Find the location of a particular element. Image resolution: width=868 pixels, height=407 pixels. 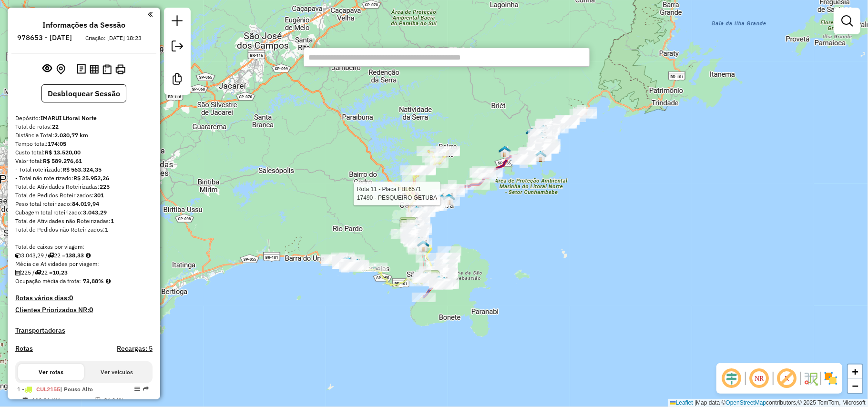

strong: 225 is located at coordinates (104, 186).